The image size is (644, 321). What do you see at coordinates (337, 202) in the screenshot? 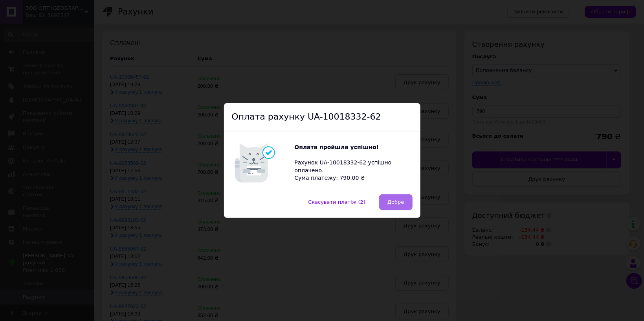
I see `span: Скасувати платіж (2)` at bounding box center [337, 202].